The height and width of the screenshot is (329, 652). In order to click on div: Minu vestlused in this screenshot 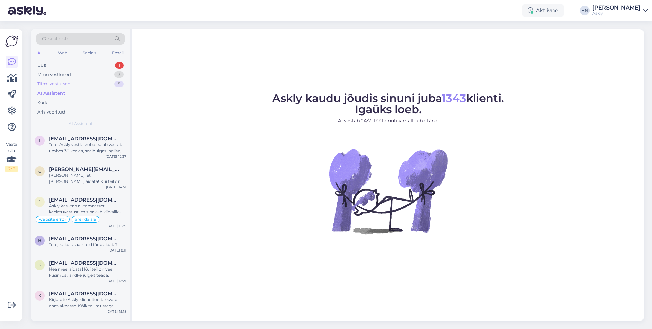, I will do `click(54, 75)`.